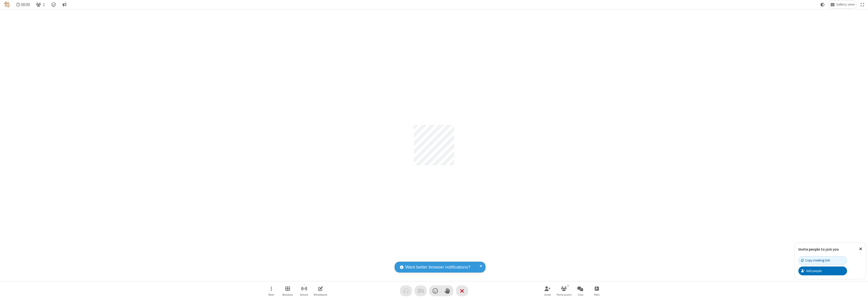  Describe the element at coordinates (320, 295) in the screenshot. I see `span: Whiteboard` at that location.